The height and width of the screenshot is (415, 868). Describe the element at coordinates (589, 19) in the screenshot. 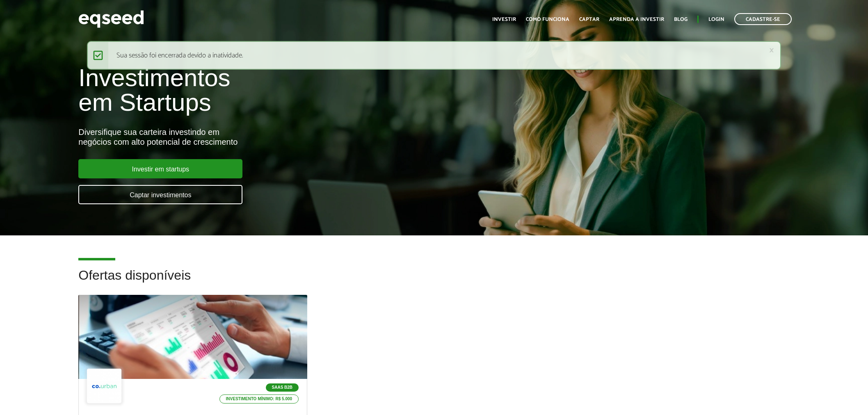

I see `a: Captar` at that location.